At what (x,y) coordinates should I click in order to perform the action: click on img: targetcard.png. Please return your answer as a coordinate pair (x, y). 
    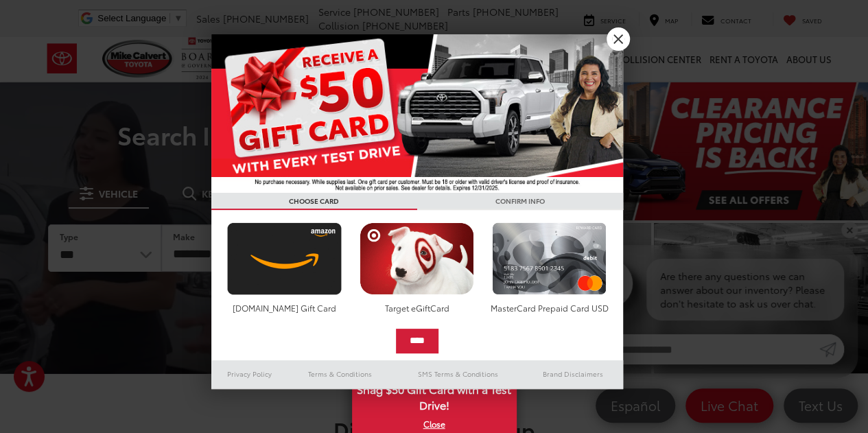
    Looking at the image, I should click on (416, 259).